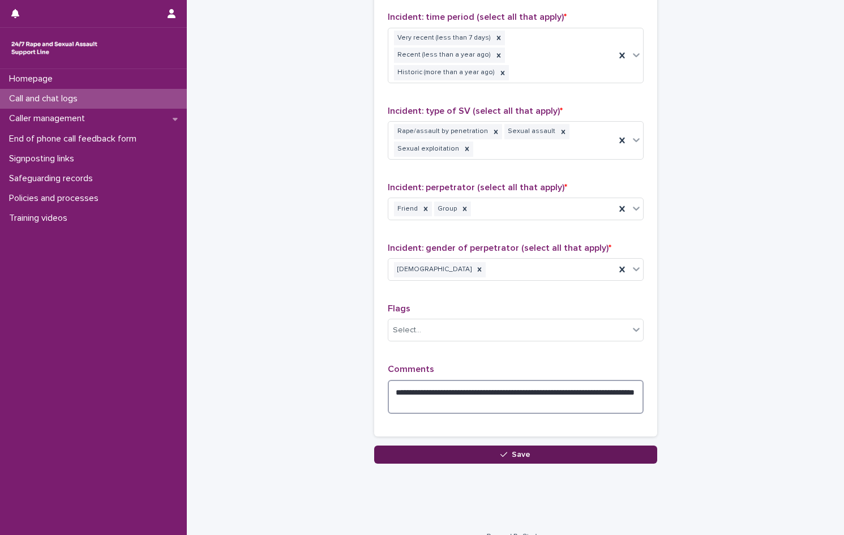 This screenshot has height=535, width=844. I want to click on p: Safeguarding records, so click(53, 178).